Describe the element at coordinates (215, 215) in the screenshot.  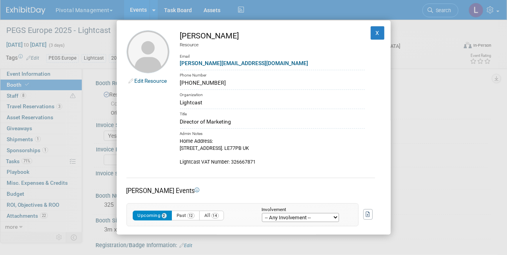
I see `span: 14` at that location.